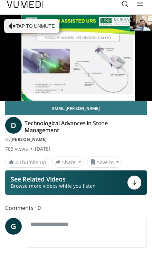  I want to click on h4: Technological Advances in Stone Management, so click(74, 126).